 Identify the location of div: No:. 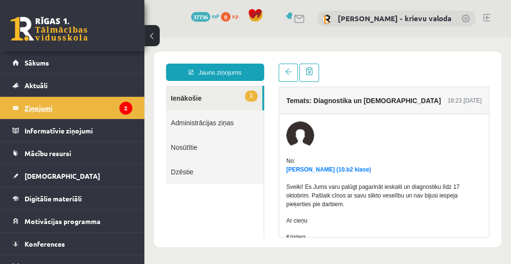
(240, 124).